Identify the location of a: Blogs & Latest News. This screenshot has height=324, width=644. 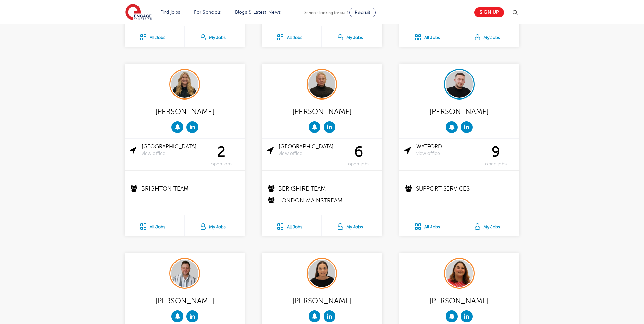
(258, 12).